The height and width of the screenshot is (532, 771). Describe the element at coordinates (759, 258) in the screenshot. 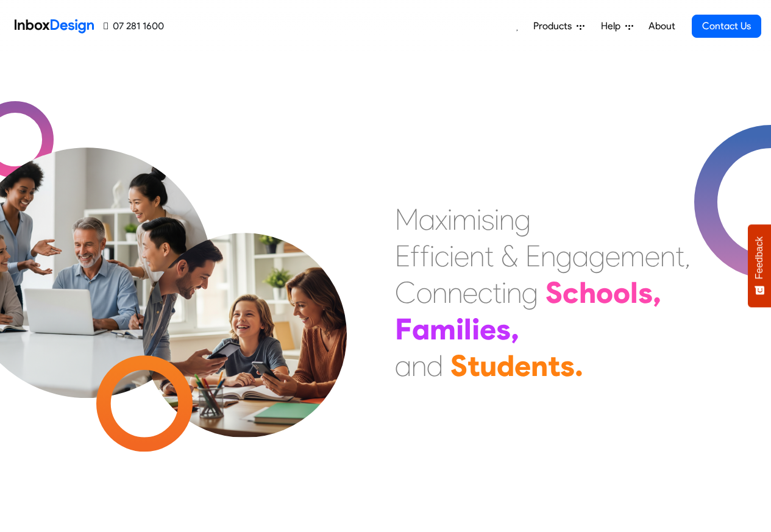

I see `span: Feedback` at that location.